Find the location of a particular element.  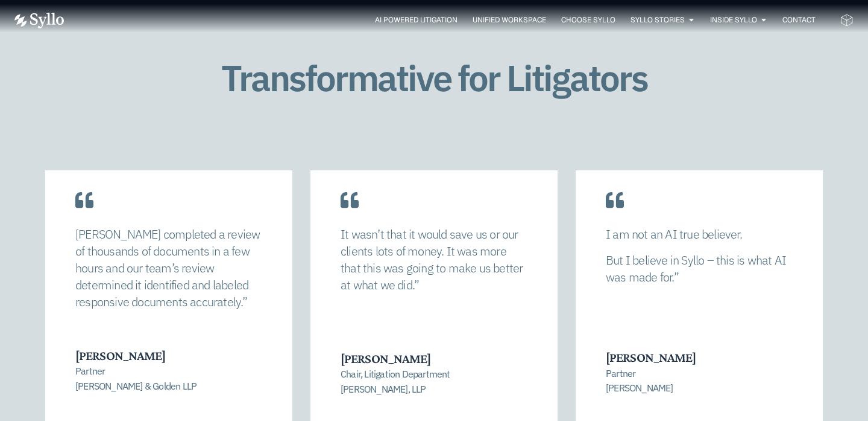

span: Syllo Stories is located at coordinates (658, 20).